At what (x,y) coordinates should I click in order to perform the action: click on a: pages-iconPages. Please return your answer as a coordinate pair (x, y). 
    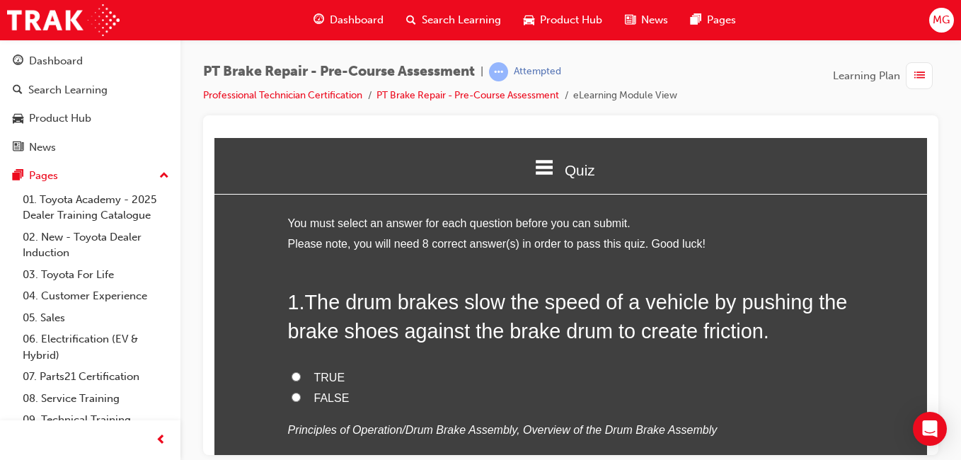
    Looking at the image, I should click on (713, 20).